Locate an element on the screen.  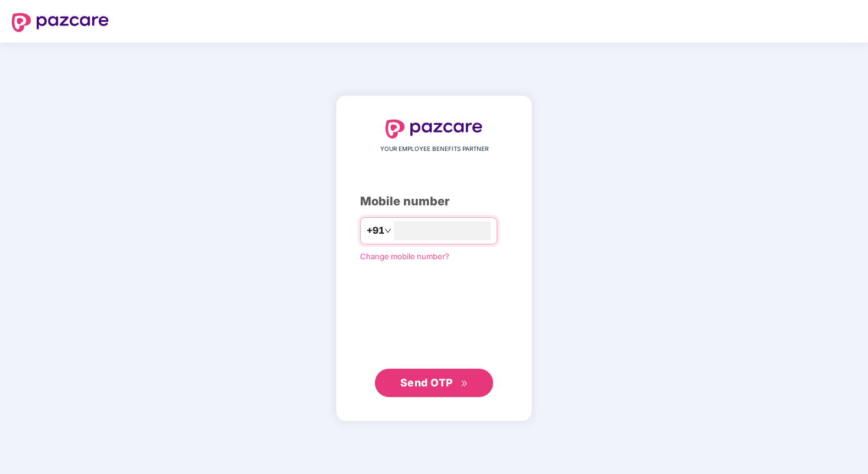
span: YOUR EMPLOYEE BENEFITS PARTNER is located at coordinates (434, 149).